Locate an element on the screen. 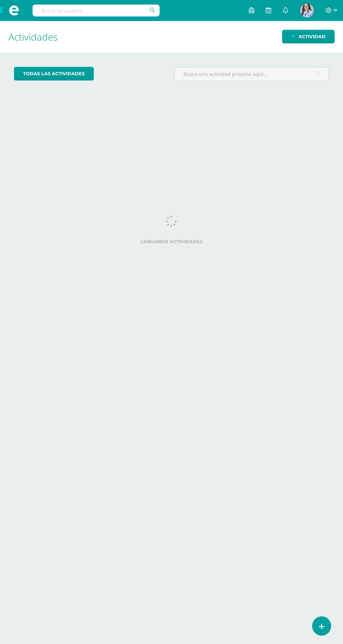  a: todas las Actividades is located at coordinates (54, 74).